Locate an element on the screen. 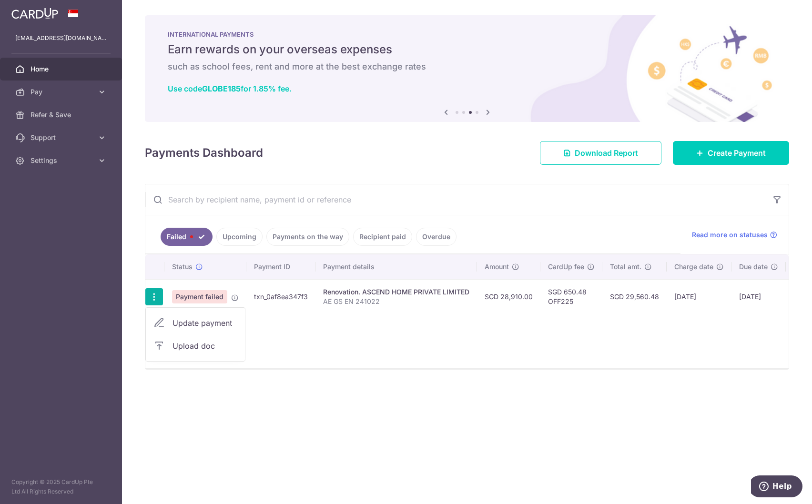 The width and height of the screenshot is (812, 504). span: Due date is located at coordinates (753, 267).